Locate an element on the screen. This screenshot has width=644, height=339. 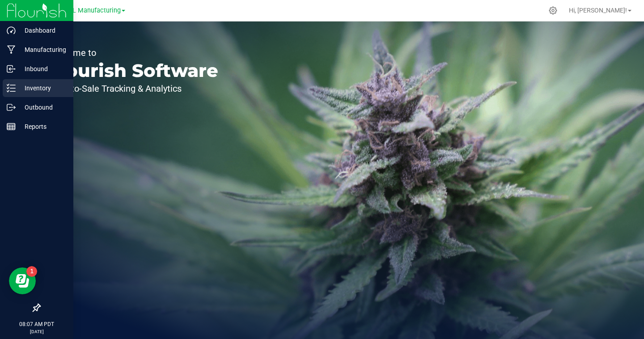
inline-svg: Outbound is located at coordinates (11, 108).